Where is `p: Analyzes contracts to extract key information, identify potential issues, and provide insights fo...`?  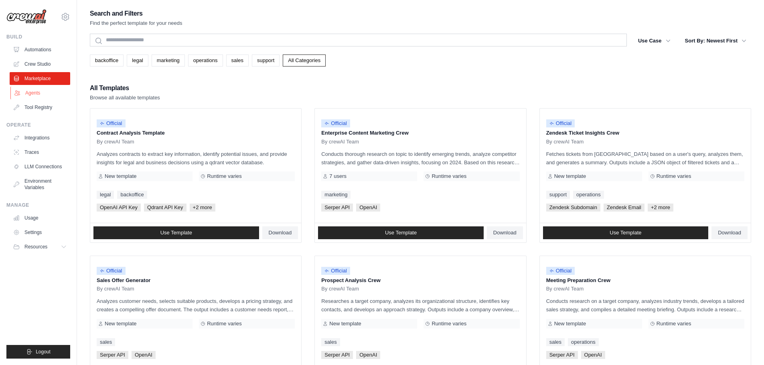 p: Analyzes contracts to extract key information, identify potential issues, and provide insights fo... is located at coordinates (196, 158).